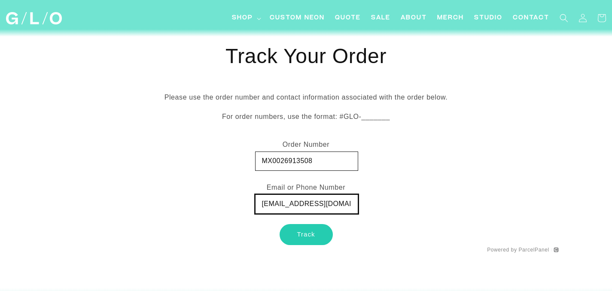 The image size is (612, 291). I want to click on a: Quote, so click(348, 18).